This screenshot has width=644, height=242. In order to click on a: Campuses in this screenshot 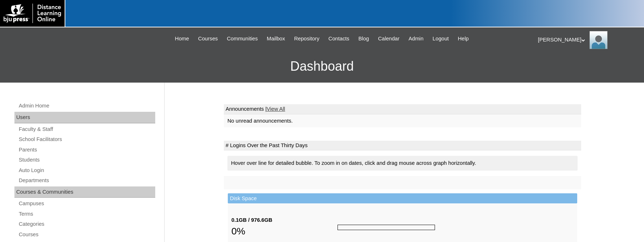, I will do `click(87, 203)`.